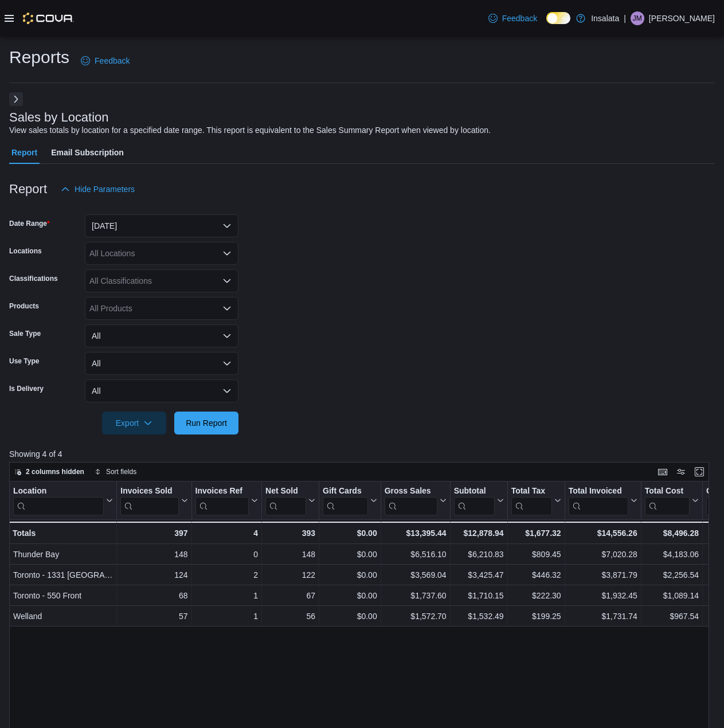  What do you see at coordinates (603, 596) in the screenshot?
I see `div: $1,932.45` at bounding box center [603, 596].